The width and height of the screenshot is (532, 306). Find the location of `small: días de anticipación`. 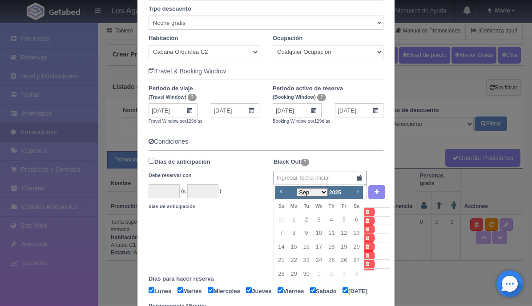

small: días de anticipación is located at coordinates (172, 206).